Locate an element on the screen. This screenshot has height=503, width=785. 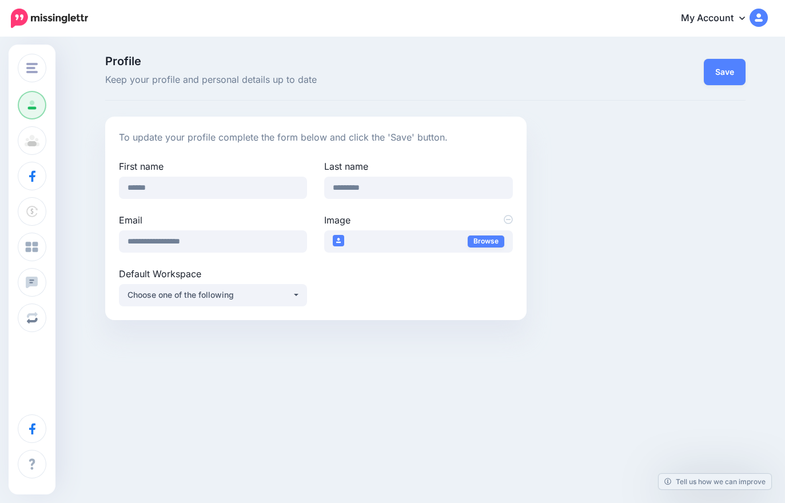
span: Keep your profile and personal details up to date is located at coordinates (316, 80).